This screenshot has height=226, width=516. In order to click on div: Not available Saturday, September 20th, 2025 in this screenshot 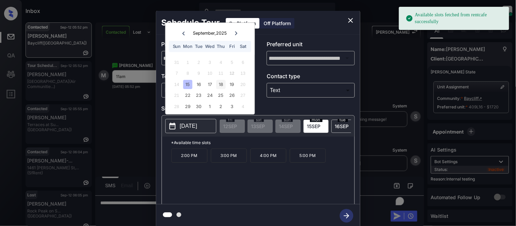, I will do `click(243, 84)`.